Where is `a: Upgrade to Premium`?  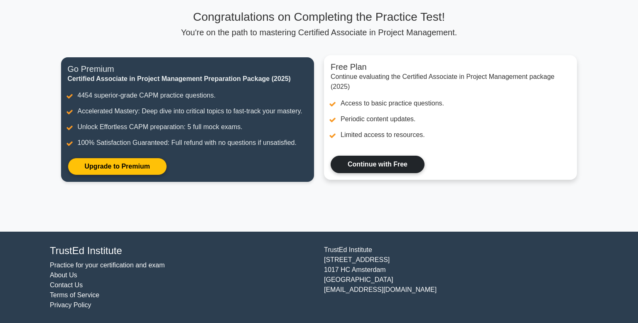
a: Upgrade to Premium is located at coordinates (117, 167).